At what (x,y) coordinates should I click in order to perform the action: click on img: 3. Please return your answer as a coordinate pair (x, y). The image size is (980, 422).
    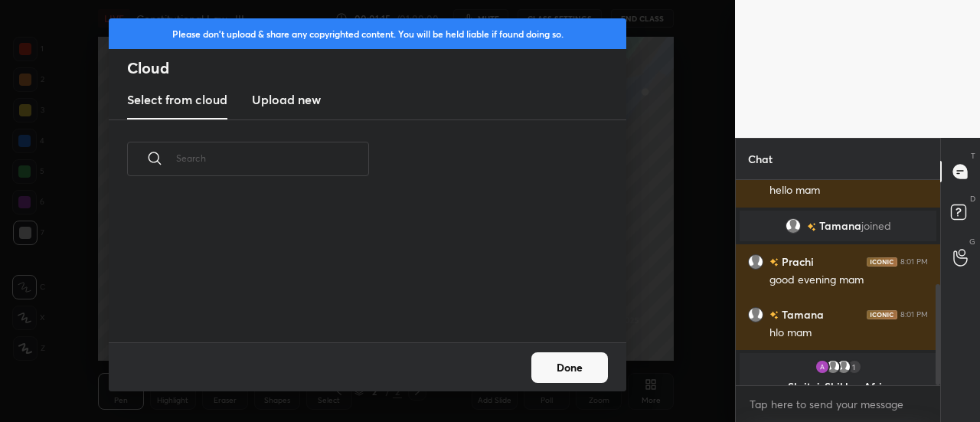
    Looking at the image, I should click on (822, 366).